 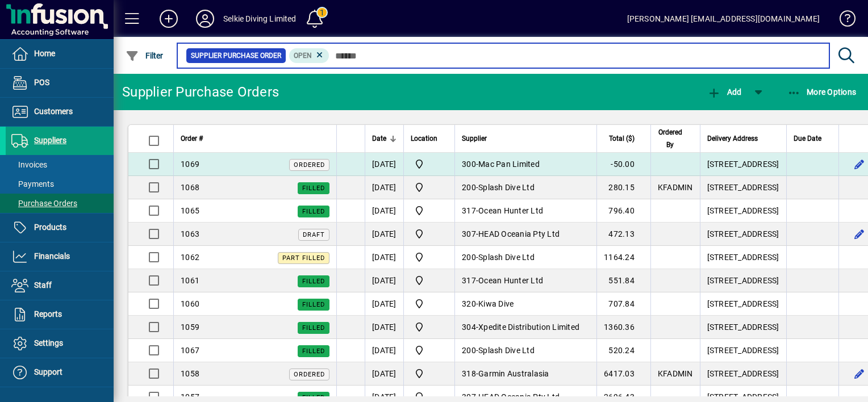 I want to click on a: Purchase Orders, so click(x=60, y=203).